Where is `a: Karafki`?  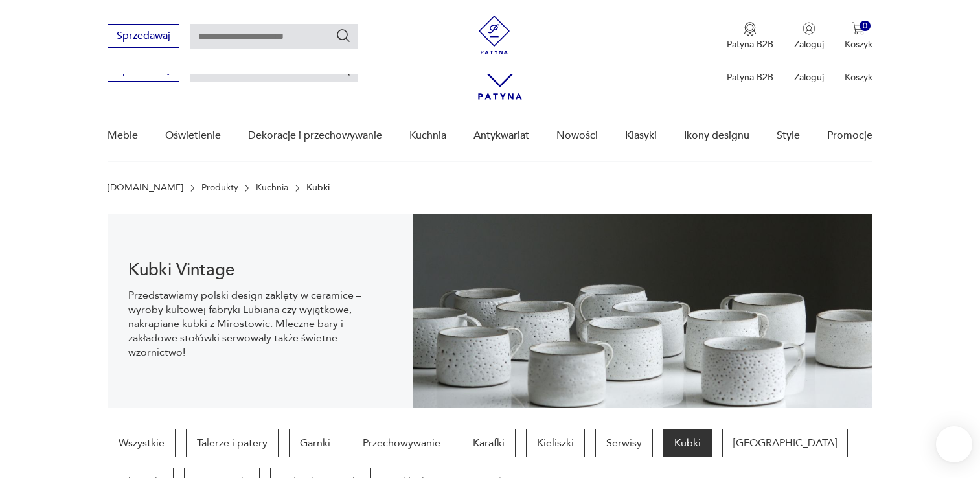 a: Karafki is located at coordinates (488, 443).